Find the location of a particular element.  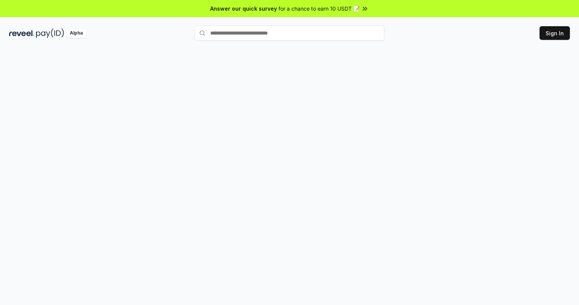

span: for a chance to earn 10 USDT 📝 is located at coordinates (319, 8).